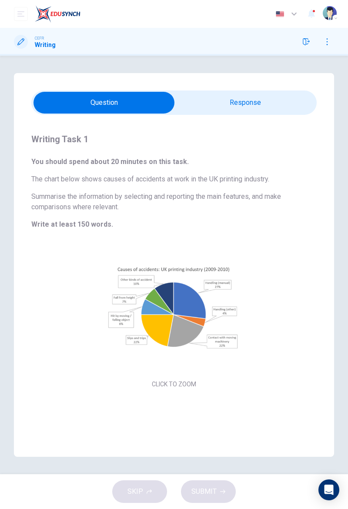 This screenshot has height=509, width=348. I want to click on img: en, so click(280, 14).